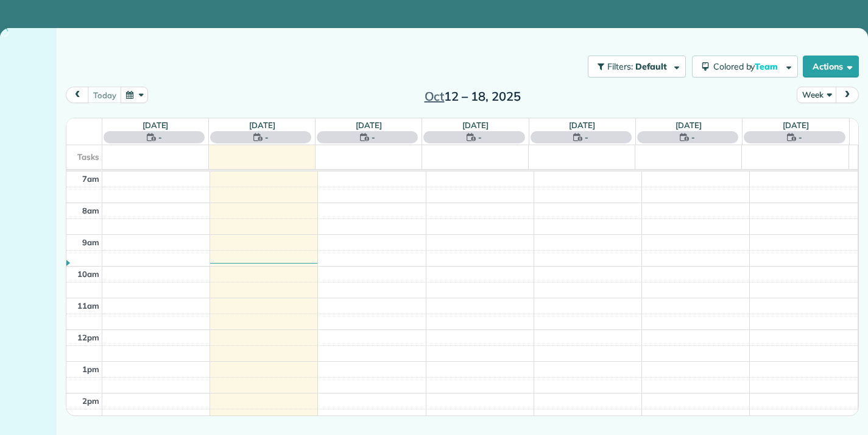 This screenshot has width=868, height=435. Describe the element at coordinates (88, 274) in the screenshot. I see `span: 10am` at that location.